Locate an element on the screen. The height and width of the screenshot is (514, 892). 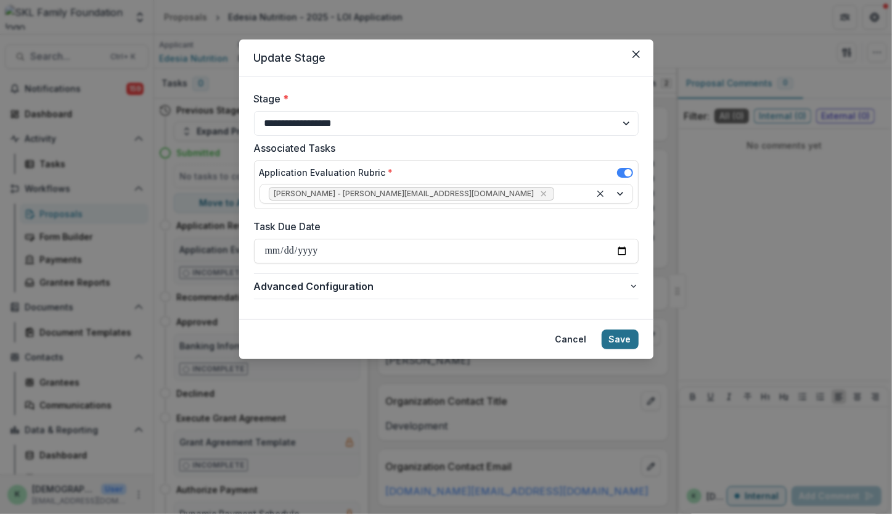
label: Stage is located at coordinates (443, 99).